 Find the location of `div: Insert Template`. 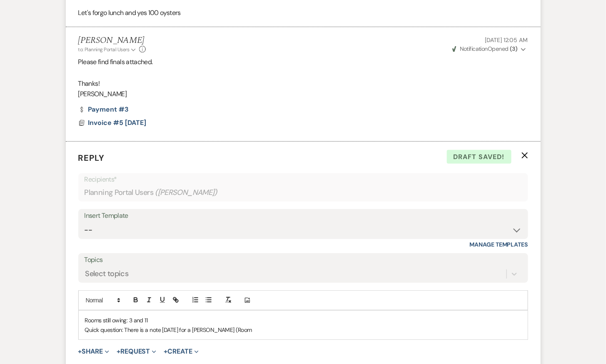

div: Insert Template is located at coordinates (304, 215).